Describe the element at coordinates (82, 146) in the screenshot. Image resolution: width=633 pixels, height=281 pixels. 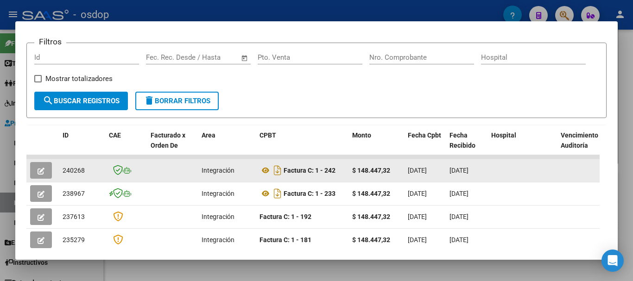
I see `datatable-header-cell: ID` at that location.